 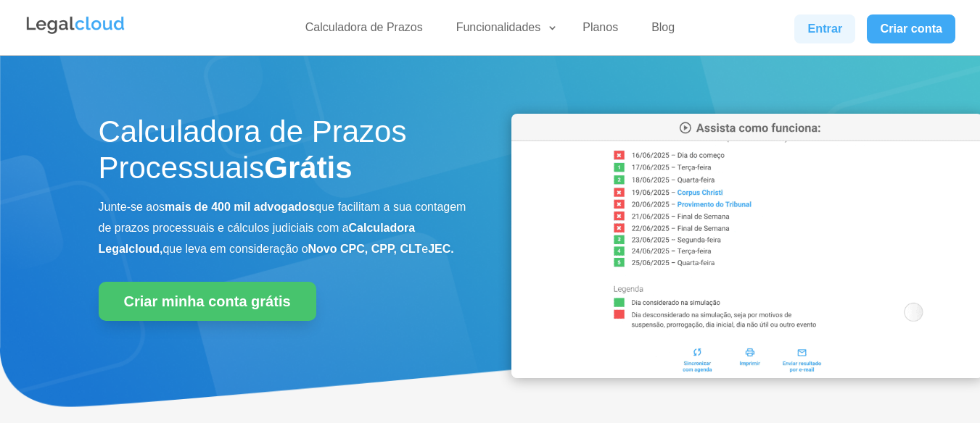 I want to click on b: Novo CPC, CPP, CLT, so click(x=365, y=249).